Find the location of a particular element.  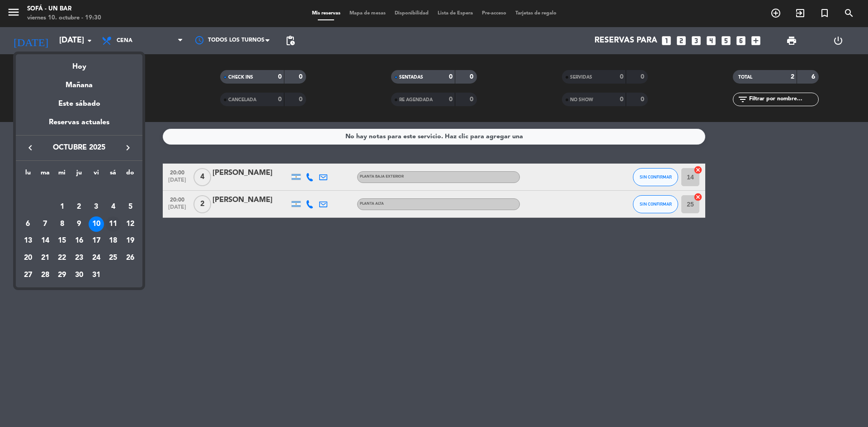

div: 25 is located at coordinates (113, 258).